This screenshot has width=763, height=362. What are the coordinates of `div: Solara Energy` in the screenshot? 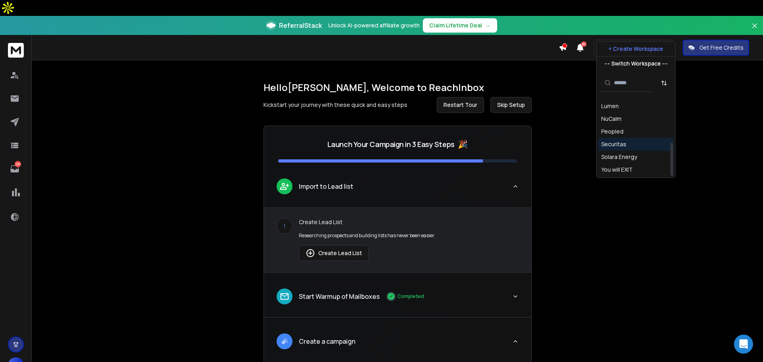 It's located at (619, 157).